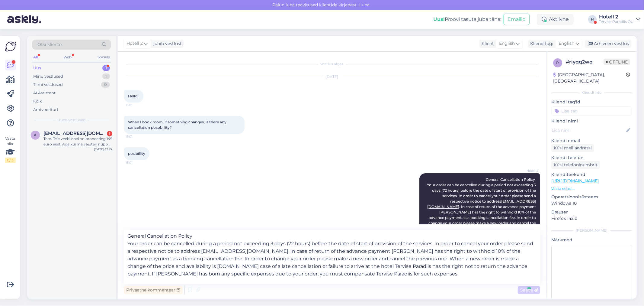  I want to click on div: AI Assistent, so click(44, 93).